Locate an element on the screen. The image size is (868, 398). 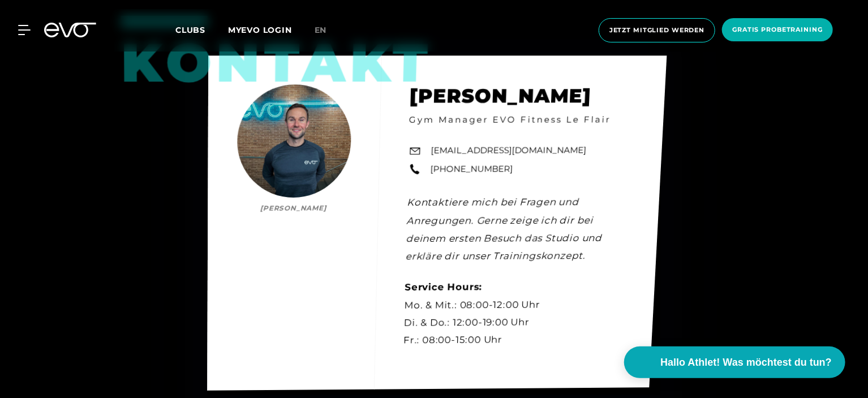
a: Gratis Probetraining is located at coordinates (777, 30).